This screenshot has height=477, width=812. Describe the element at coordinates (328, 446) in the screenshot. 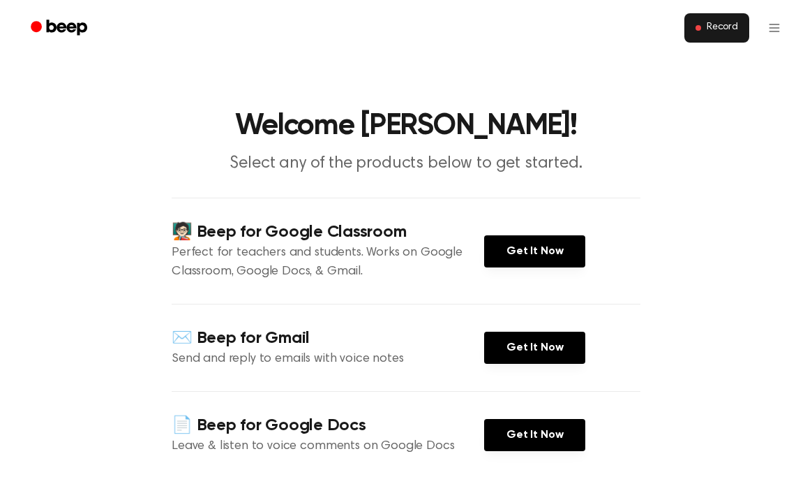

I see `p: Leave & listen to voice comments on Google Docs` at that location.